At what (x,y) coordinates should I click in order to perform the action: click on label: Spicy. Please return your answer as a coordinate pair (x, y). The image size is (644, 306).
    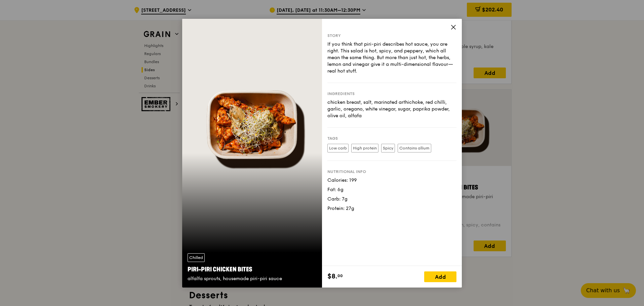
    Looking at the image, I should click on (388, 148).